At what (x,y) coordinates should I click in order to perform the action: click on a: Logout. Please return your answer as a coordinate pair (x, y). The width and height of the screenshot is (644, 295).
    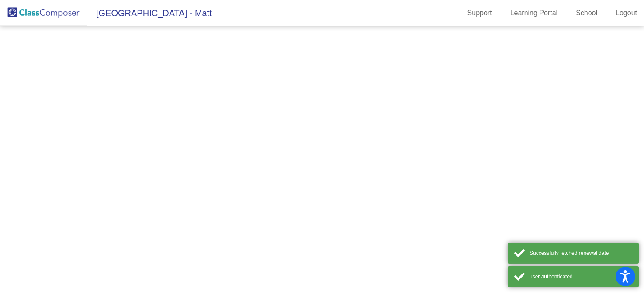
    Looking at the image, I should click on (626, 13).